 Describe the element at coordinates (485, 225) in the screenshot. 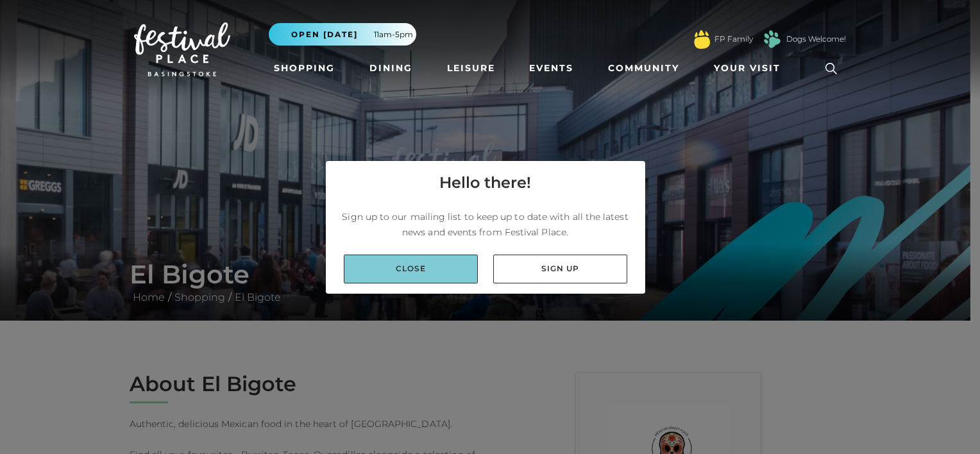

I see `p: Sign up to our mailing list to keep up to date with all the latest news and events from Festival ...` at that location.